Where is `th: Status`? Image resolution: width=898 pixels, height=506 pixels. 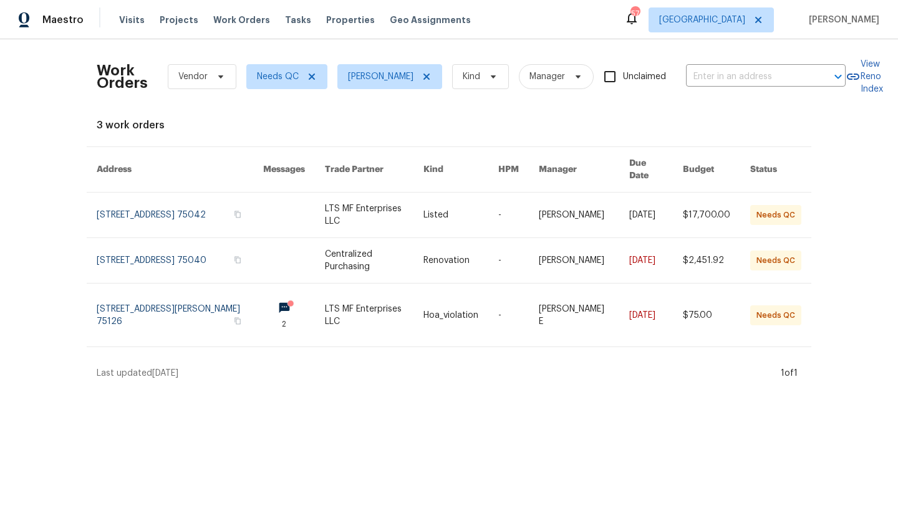
th: Status is located at coordinates (775, 170).